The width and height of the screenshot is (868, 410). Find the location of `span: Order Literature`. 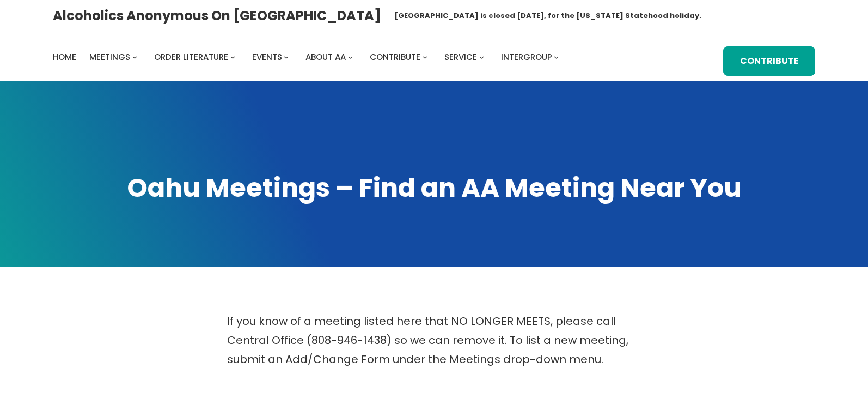

span: Order Literature is located at coordinates (191, 57).